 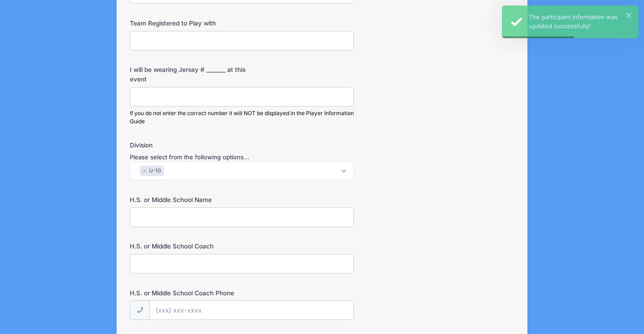 What do you see at coordinates (194, 145) in the screenshot?
I see `label: Division` at bounding box center [194, 145].